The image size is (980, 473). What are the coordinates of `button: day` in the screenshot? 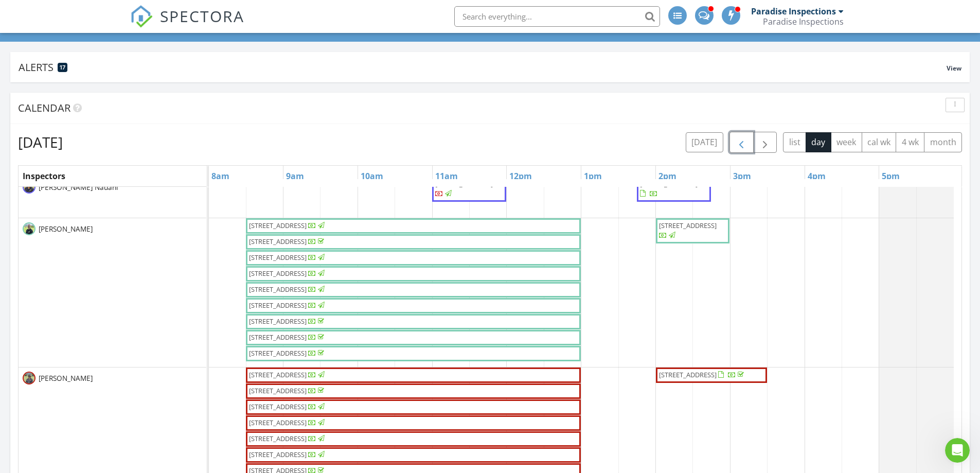 It's located at (819, 142).